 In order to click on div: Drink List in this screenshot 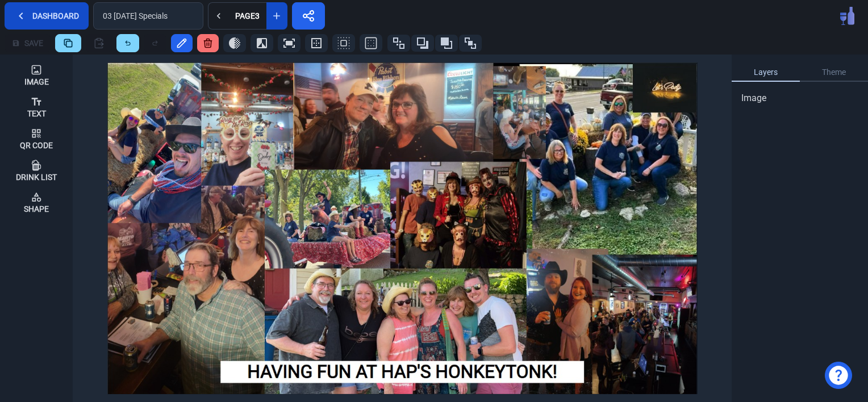, I will do `click(37, 177)`.